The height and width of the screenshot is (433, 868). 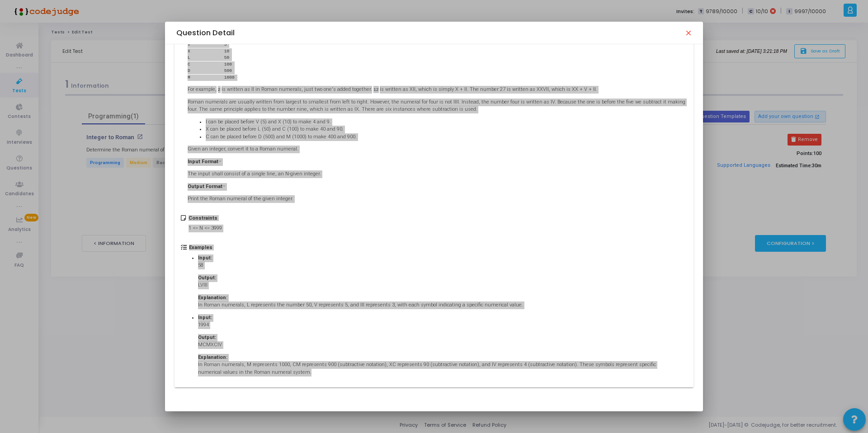 I want to click on pre: I 1 V 5 X 10 L 50 C 100 D 500 M 1000, so click(x=437, y=58).